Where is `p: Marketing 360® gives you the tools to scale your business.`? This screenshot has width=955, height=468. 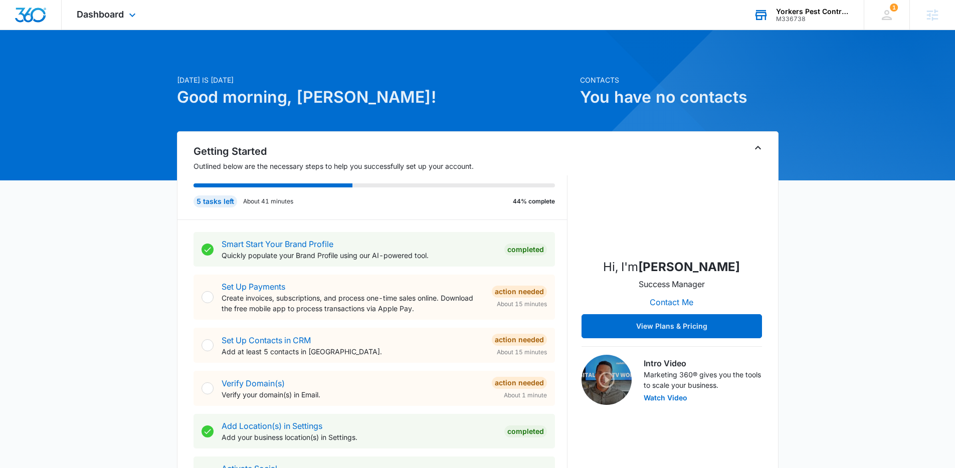
p: Marketing 360® gives you the tools to scale your business. is located at coordinates (703, 380).